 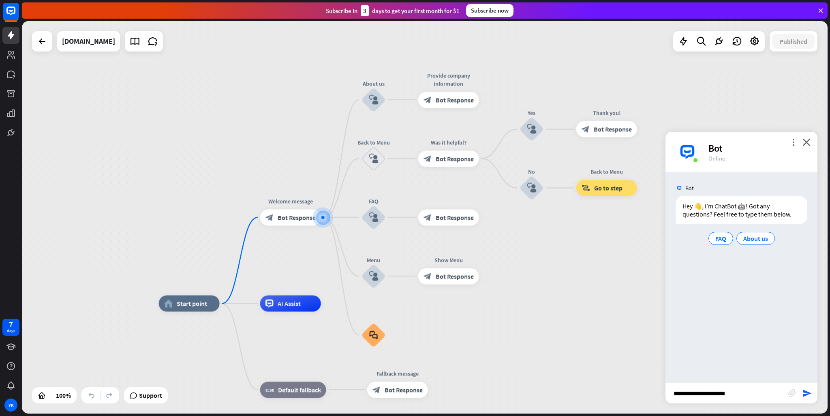 I want to click on div: Fallback message, so click(x=398, y=373).